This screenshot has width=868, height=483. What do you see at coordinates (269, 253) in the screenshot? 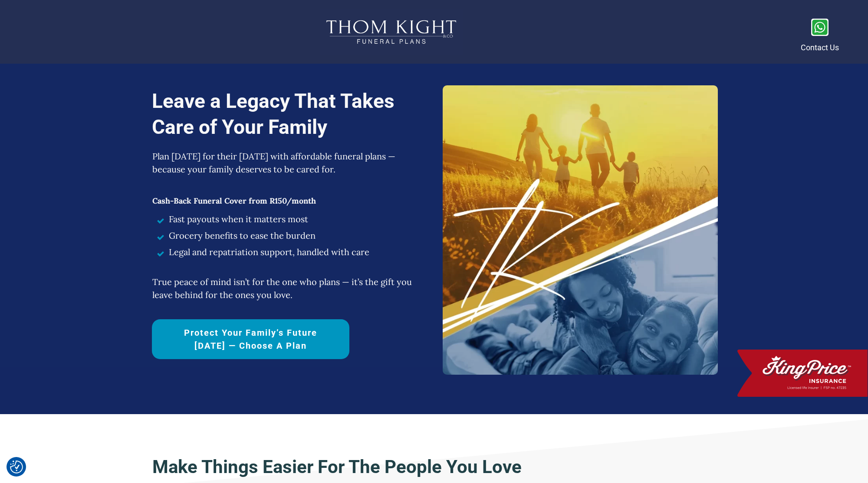
I see `span: Legal and repatriation support, handled with care` at bounding box center [269, 253].